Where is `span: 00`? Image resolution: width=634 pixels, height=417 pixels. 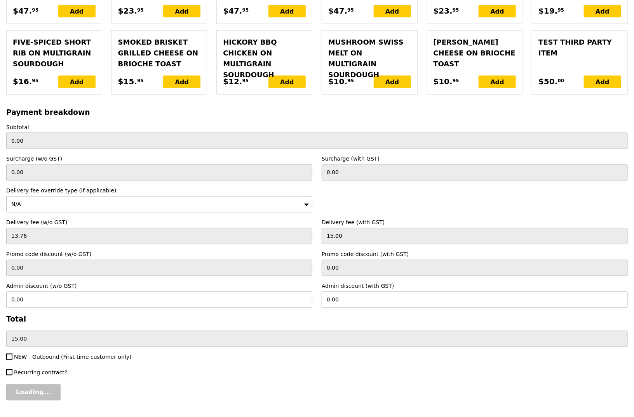 span: 00 is located at coordinates (561, 81).